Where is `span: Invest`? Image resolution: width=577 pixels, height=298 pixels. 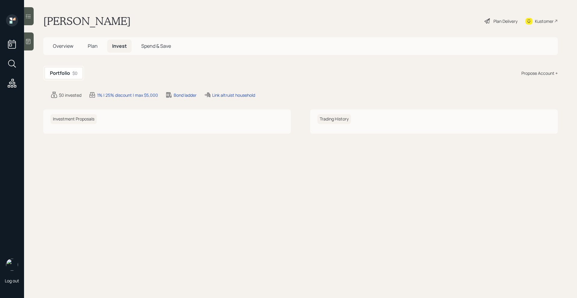 span: Invest is located at coordinates (119, 46).